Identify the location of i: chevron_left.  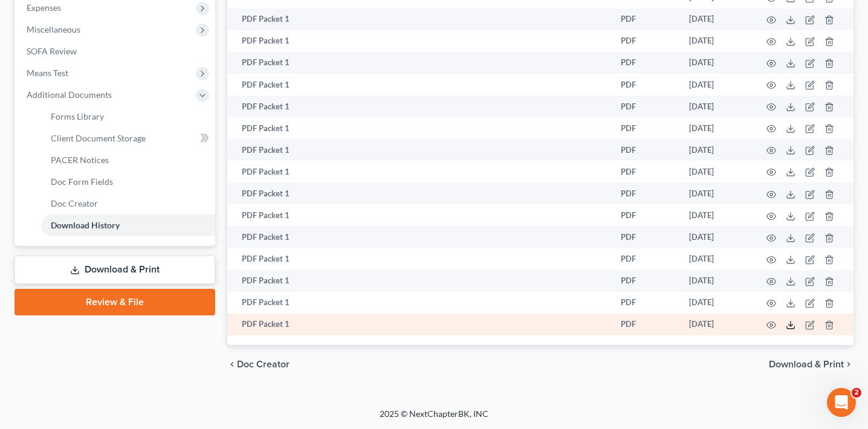
(232, 364).